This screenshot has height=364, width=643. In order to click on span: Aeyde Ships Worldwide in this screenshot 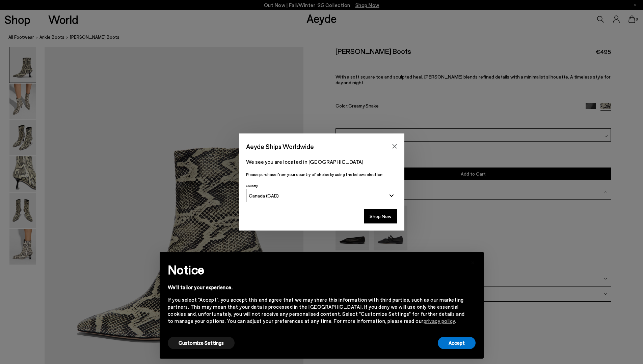, I will do `click(280, 147)`.